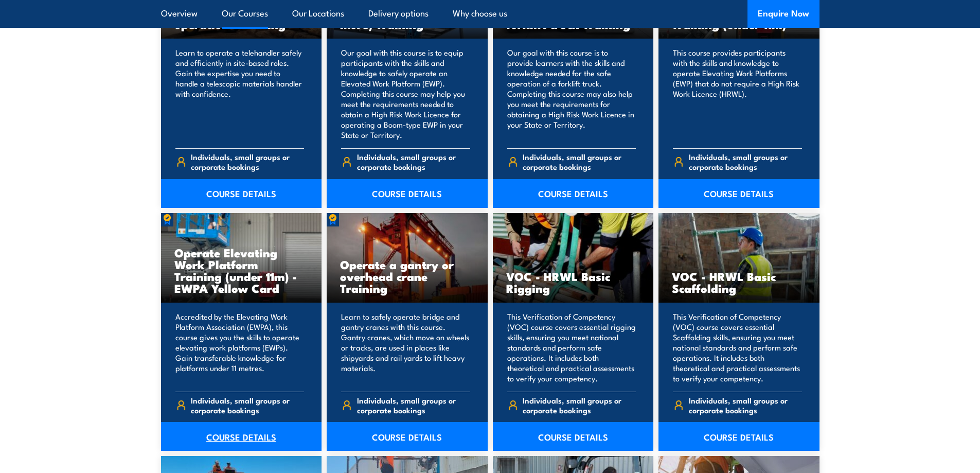  What do you see at coordinates (737, 93) in the screenshot?
I see `p: This course provides participants with the skills and knowledge to operate Elevating Work Platfor...` at bounding box center [737, 93].